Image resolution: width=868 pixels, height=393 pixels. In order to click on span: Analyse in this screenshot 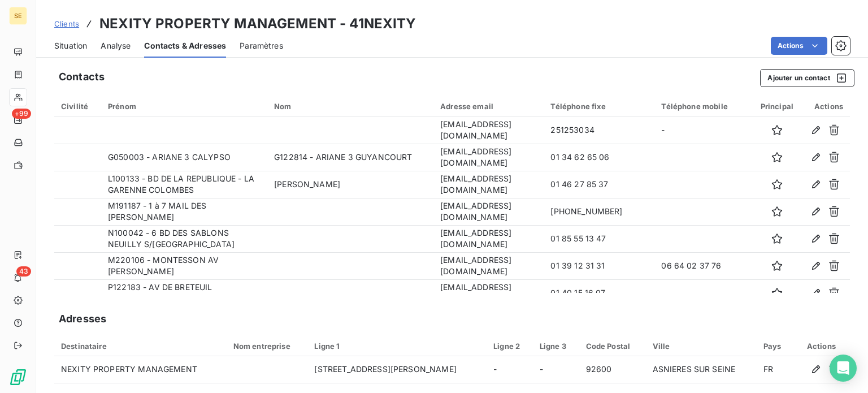, I will do `click(115, 46)`.